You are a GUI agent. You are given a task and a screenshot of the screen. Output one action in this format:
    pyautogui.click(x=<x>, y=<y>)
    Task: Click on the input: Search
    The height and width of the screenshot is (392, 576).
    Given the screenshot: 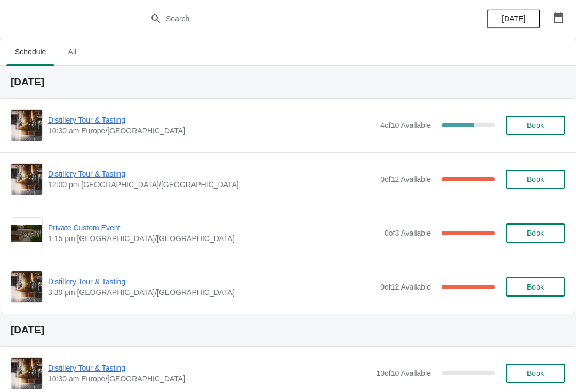 What is the action you would take?
    pyautogui.click(x=299, y=19)
    